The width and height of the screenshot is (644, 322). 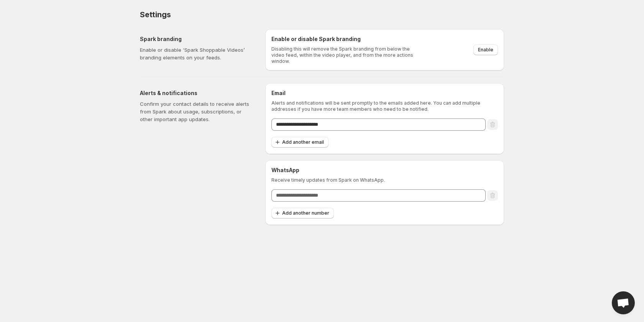 What do you see at coordinates (623, 303) in the screenshot?
I see `a: Open chat` at bounding box center [623, 303].